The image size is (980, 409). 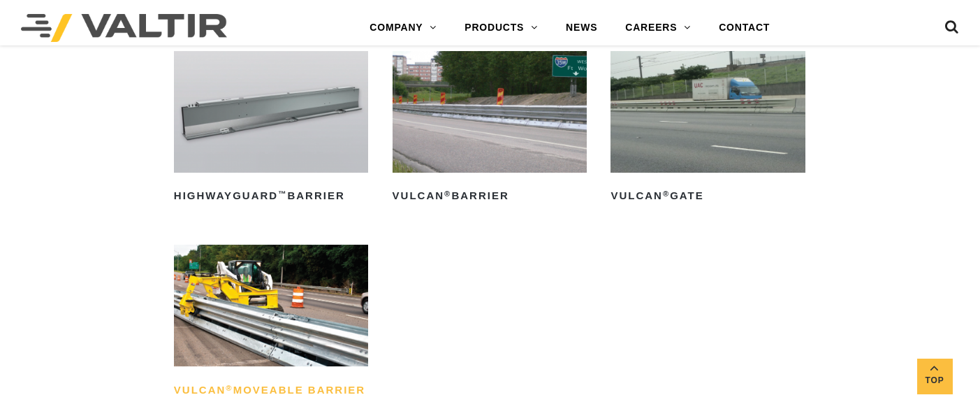 What do you see at coordinates (282, 194) in the screenshot?
I see `sup: ™` at bounding box center [282, 194].